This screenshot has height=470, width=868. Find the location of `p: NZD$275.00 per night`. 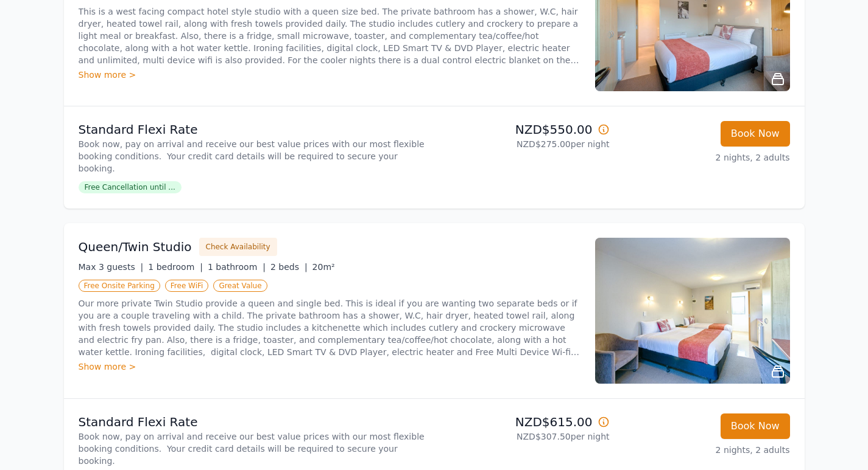

p: NZD$275.00 per night is located at coordinates (525, 144).